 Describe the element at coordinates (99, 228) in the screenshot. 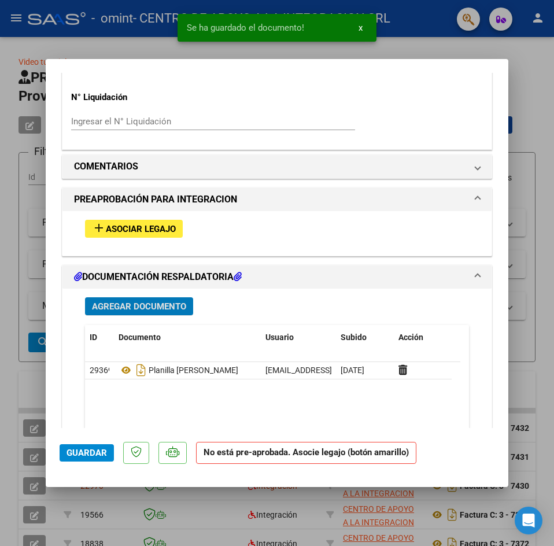

I see `mat-icon: add` at that location.